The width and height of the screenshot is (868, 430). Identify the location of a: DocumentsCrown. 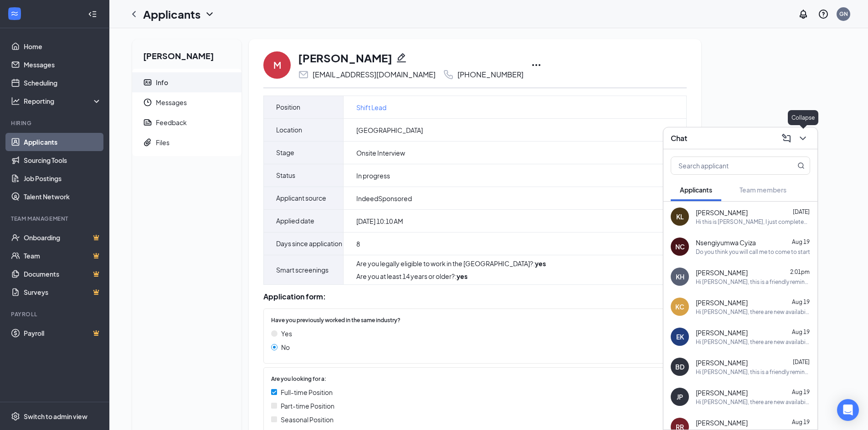
(62, 274).